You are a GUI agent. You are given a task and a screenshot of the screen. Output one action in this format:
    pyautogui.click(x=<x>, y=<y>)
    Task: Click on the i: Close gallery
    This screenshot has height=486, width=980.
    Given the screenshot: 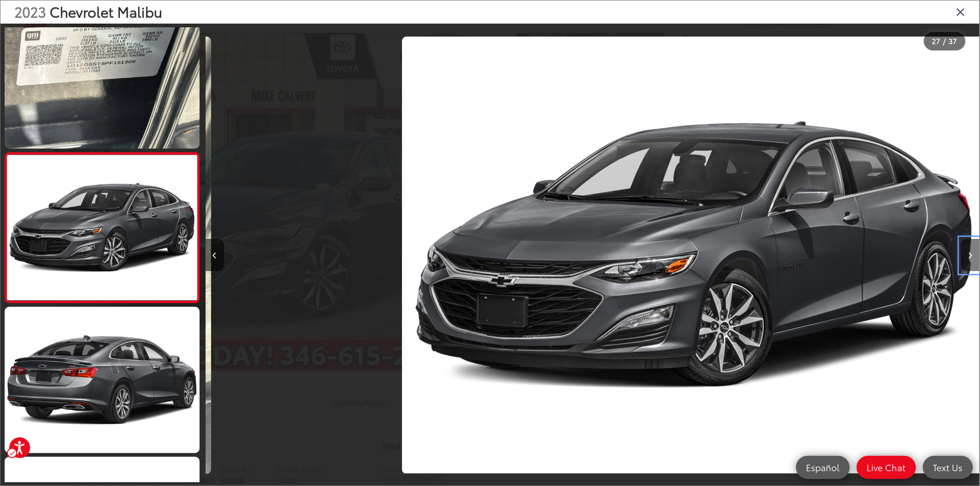 What is the action you would take?
    pyautogui.click(x=961, y=11)
    